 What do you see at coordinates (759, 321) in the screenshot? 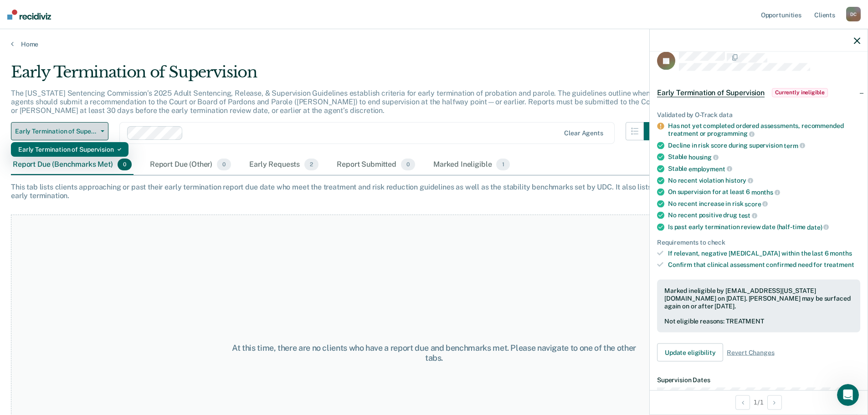
I see `div: Not eligible reasons: TREATMENT` at bounding box center [759, 321].